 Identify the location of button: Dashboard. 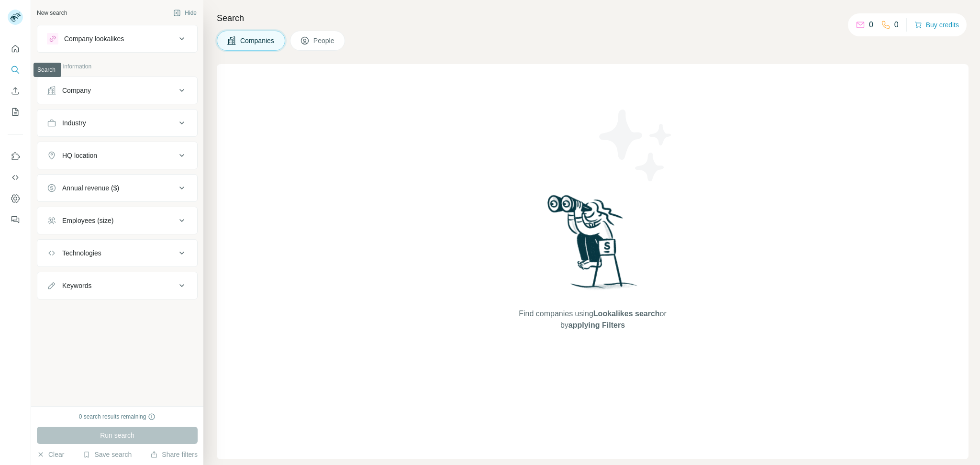
(16, 199).